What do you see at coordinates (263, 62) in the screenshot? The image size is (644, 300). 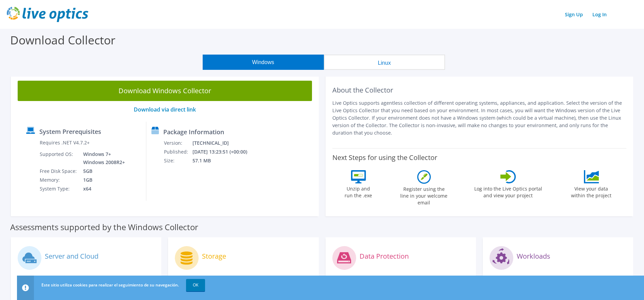 I see `button: Windows` at bounding box center [263, 62].